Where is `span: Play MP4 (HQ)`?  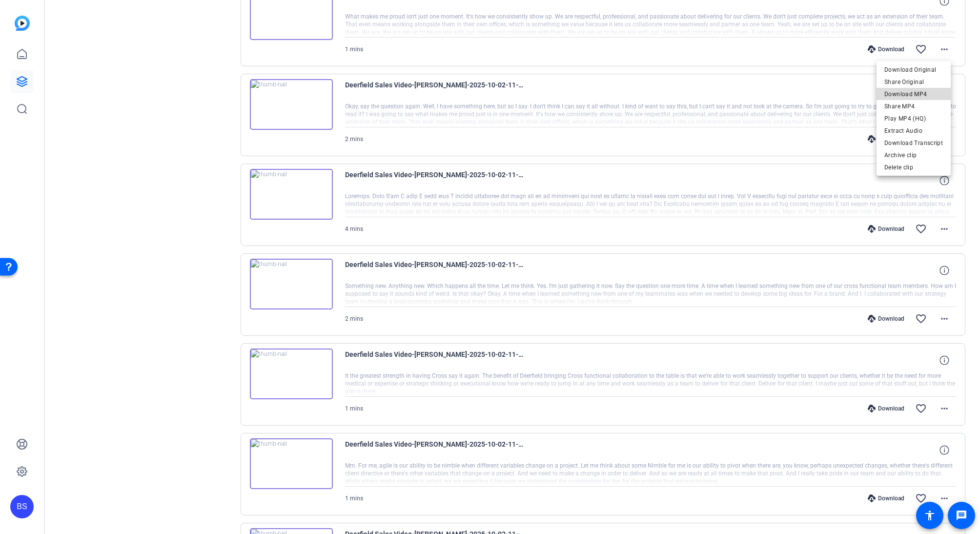
span: Play MP4 (HQ) is located at coordinates (914, 118).